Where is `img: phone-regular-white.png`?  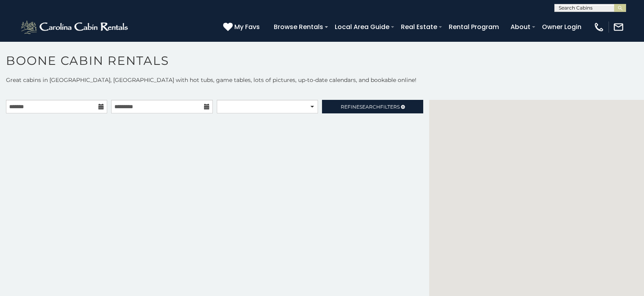
img: phone-regular-white.png is located at coordinates (599, 27).